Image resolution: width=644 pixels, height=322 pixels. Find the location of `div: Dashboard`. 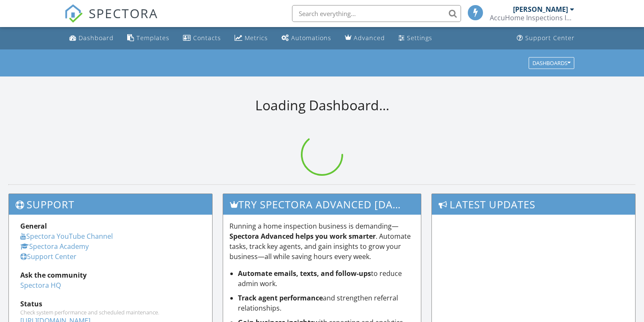

div: Dashboard is located at coordinates (96, 38).